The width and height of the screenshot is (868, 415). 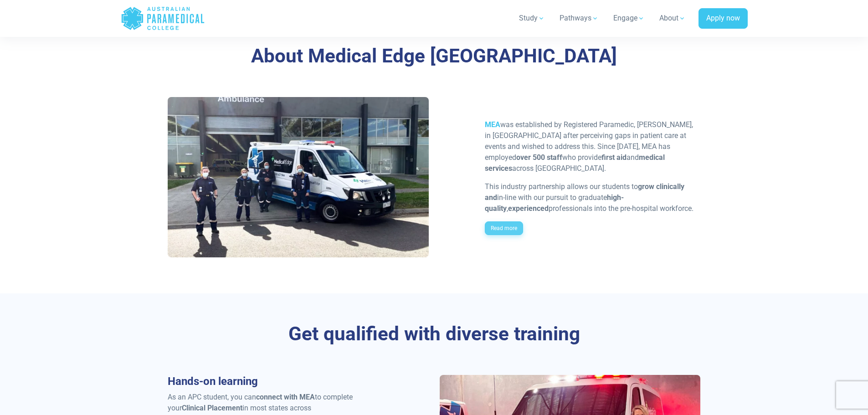 What do you see at coordinates (621, 208) in the screenshot?
I see `span: professionals into the pre-hospital workforce.` at bounding box center [621, 208].